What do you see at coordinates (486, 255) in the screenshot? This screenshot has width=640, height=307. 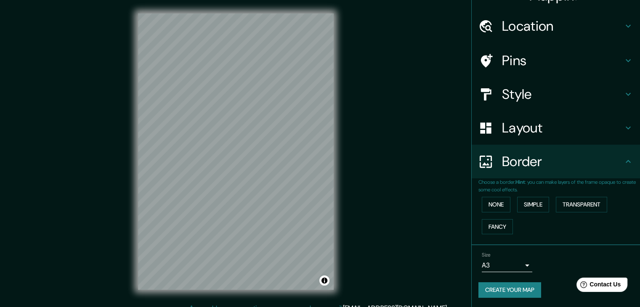 I see `label: Size` at bounding box center [486, 255].